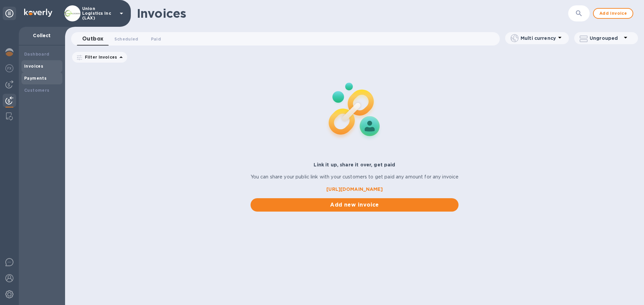 The image size is (644, 305). Describe the element at coordinates (156, 39) in the screenshot. I see `span: Paid` at that location.